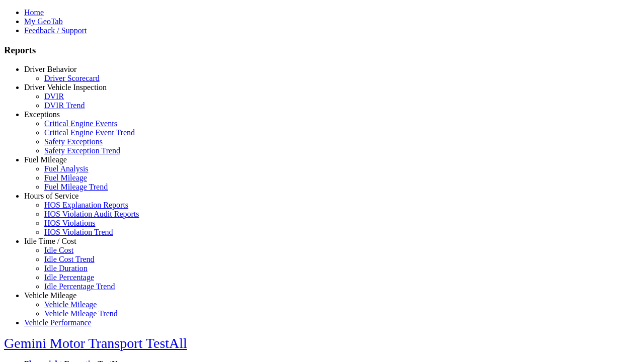  Describe the element at coordinates (82, 151) in the screenshot. I see `a: Safety Exception Trend` at that location.